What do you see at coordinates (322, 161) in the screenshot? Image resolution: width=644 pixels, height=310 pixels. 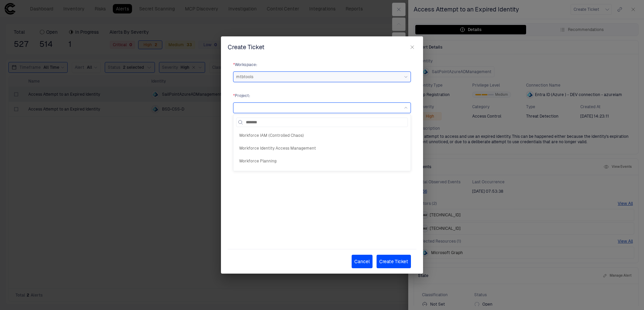 I see `span: Workforce Planning` at bounding box center [322, 161].